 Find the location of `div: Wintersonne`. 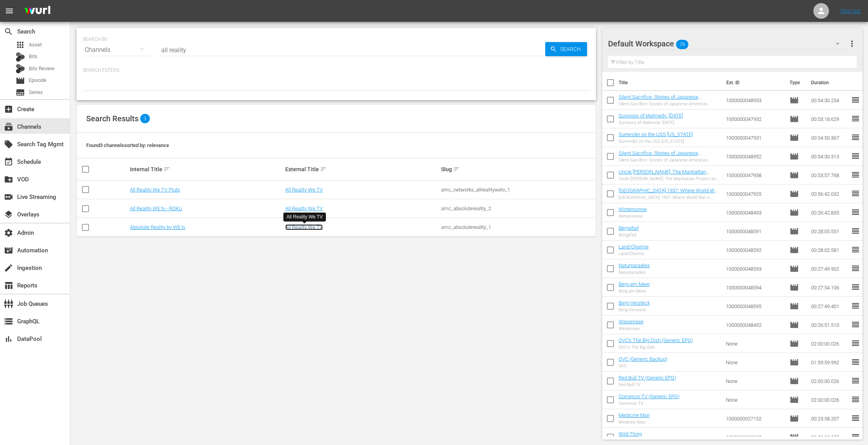

div: Wintersonne is located at coordinates (632, 216).